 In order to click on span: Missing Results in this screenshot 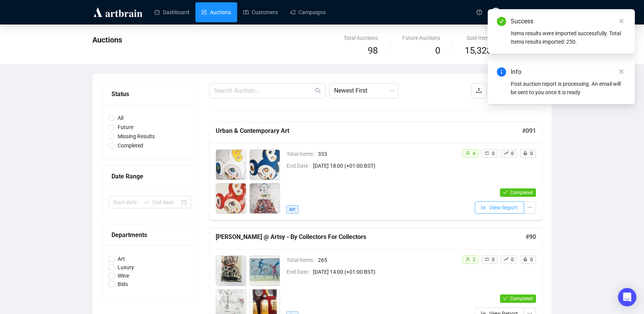, I will do `click(136, 137)`.